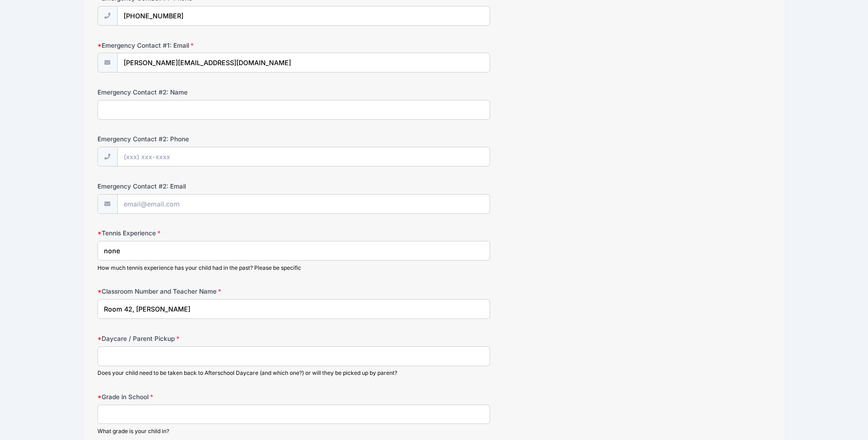 The height and width of the screenshot is (440, 868). What do you see at coordinates (209, 186) in the screenshot?
I see `label: Emergency Contact #2: Email` at bounding box center [209, 186].